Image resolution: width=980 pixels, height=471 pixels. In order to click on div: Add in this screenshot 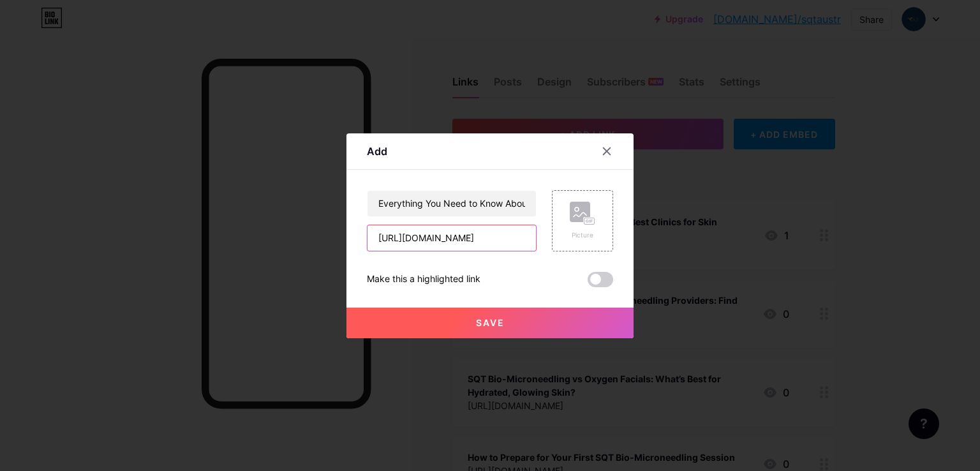, I will do `click(377, 151)`.